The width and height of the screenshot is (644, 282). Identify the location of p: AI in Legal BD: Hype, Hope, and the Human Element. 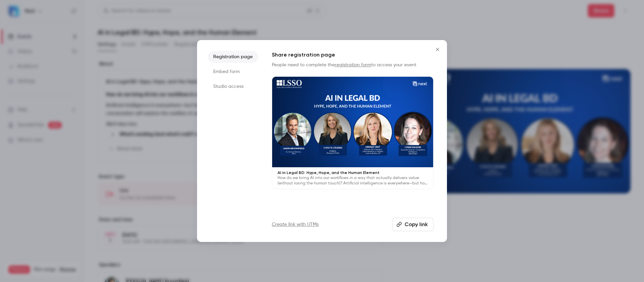
(353, 173).